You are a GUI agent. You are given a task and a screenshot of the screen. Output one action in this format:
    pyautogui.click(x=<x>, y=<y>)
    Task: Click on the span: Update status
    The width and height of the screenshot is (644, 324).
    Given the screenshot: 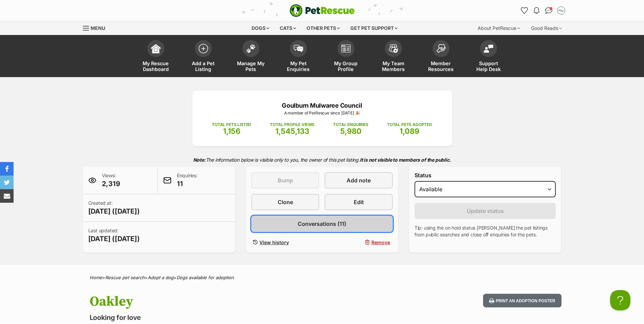 What is the action you would take?
    pyautogui.click(x=485, y=211)
    